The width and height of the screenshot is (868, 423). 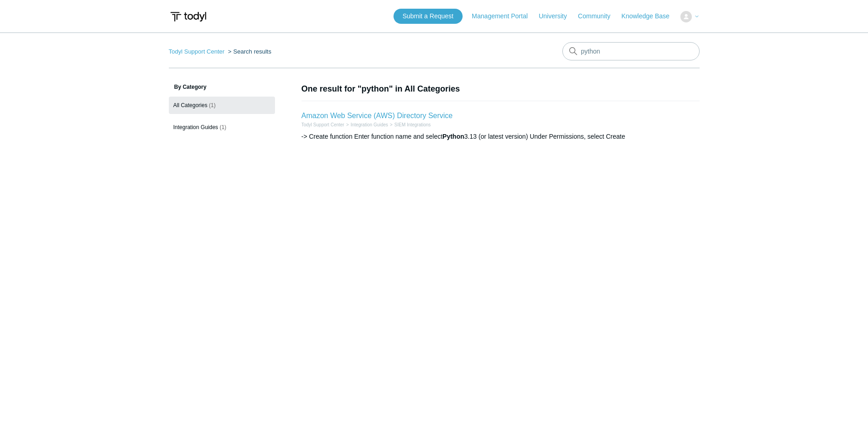 I want to click on em: Python, so click(x=453, y=137).